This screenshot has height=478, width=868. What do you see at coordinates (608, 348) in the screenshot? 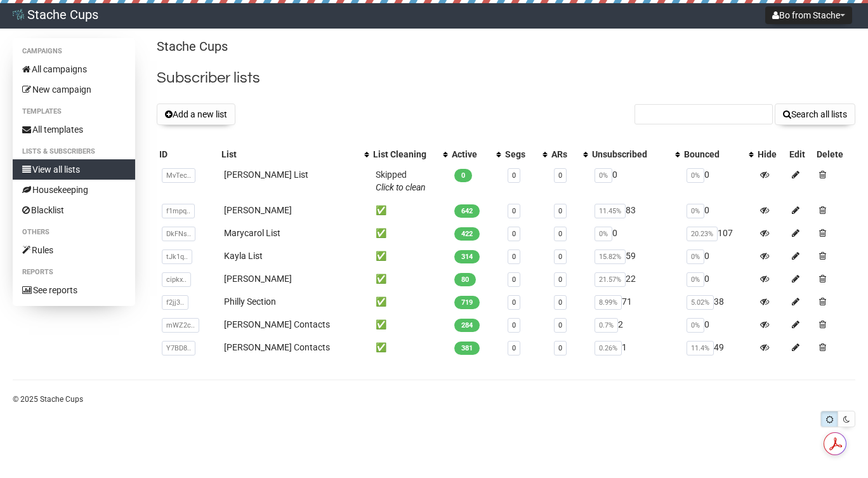
I see `span: 0.26%` at bounding box center [608, 348].